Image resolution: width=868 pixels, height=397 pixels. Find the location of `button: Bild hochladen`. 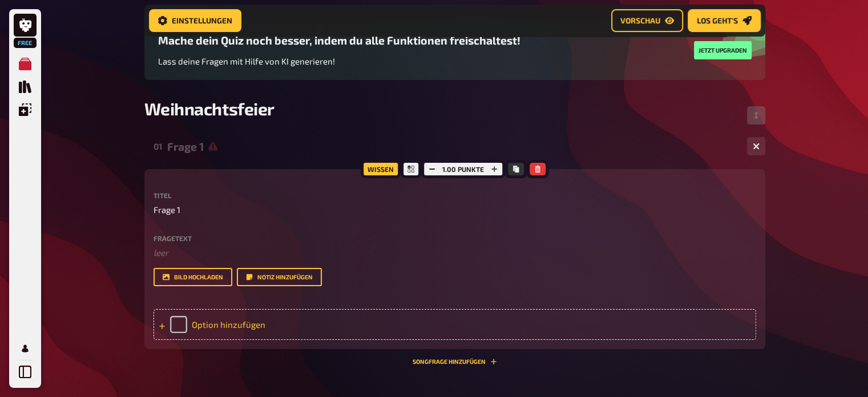

button: Bild hochladen is located at coordinates (193, 277).